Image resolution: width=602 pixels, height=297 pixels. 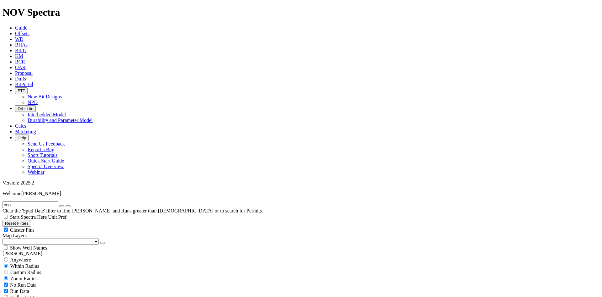 I want to click on a: Send Us Feedback, so click(x=46, y=143).